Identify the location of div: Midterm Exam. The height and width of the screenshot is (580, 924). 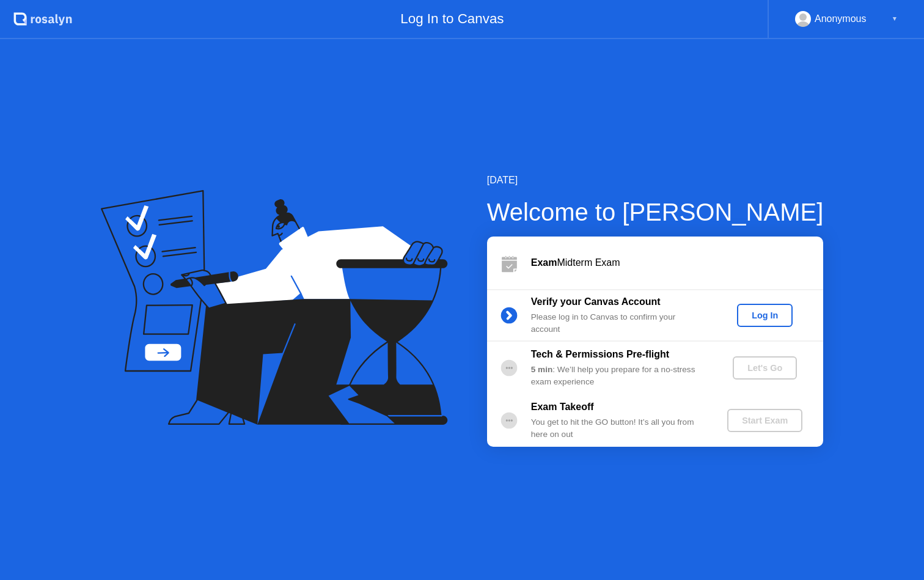
(677, 263).